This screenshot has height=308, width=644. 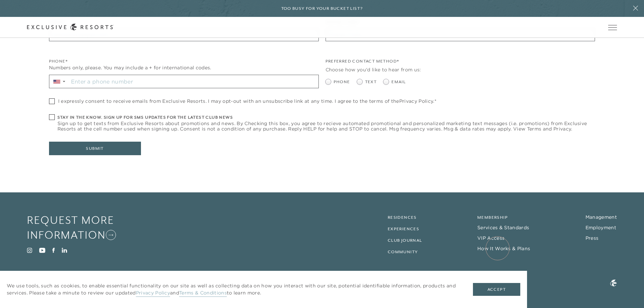 I want to click on a: Press, so click(x=592, y=238).